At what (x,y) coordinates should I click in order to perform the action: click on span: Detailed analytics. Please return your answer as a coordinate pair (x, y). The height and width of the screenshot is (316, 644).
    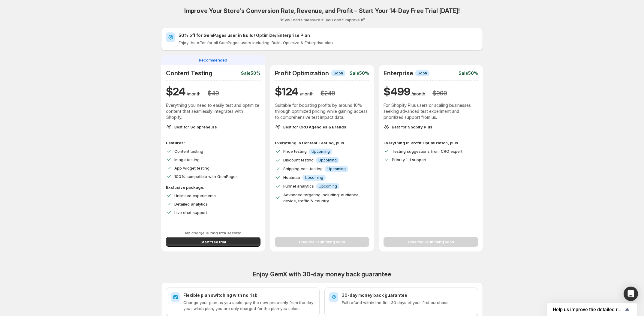
    Looking at the image, I should click on (191, 204).